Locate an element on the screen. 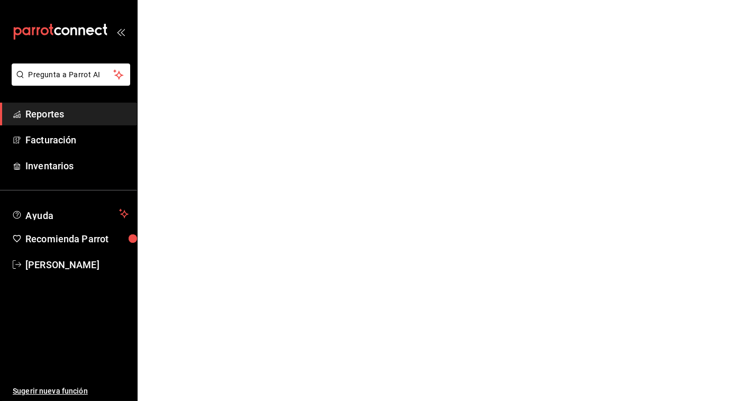 This screenshot has height=401, width=735. span: Sugerir nueva función is located at coordinates (70, 391).